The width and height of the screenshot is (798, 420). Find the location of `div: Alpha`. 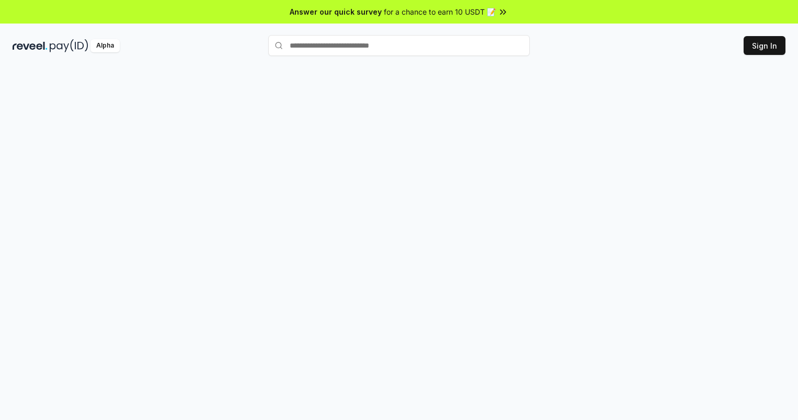

div: Alpha is located at coordinates (105, 46).